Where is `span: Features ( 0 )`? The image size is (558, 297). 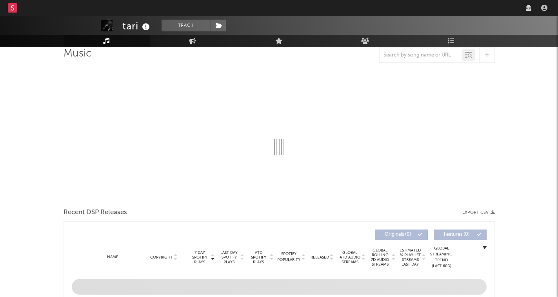 span: Features ( 0 ) is located at coordinates (457, 235).